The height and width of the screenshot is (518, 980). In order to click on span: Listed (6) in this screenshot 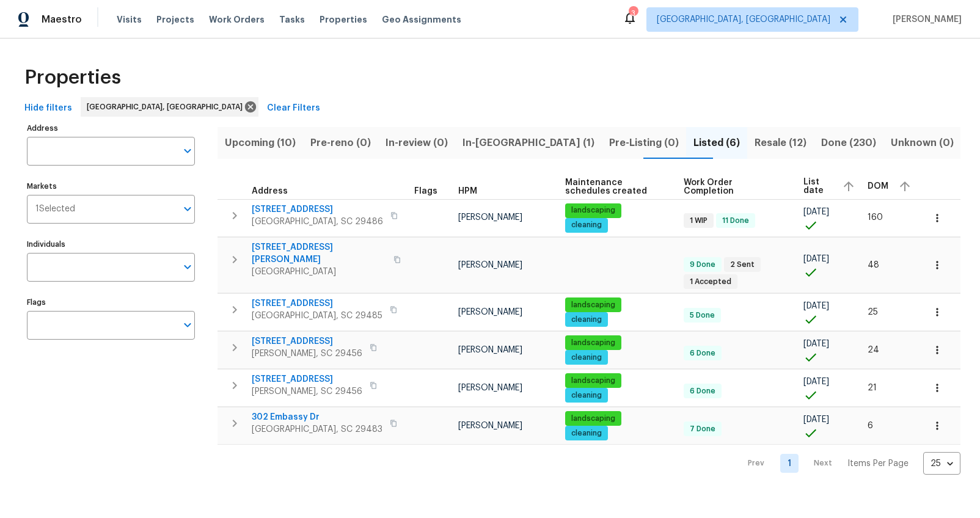, I will do `click(717, 143)`.